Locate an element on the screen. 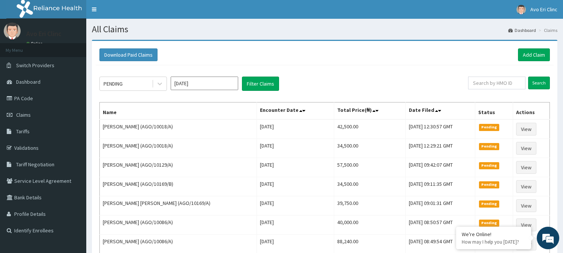 The image size is (563, 253). input: Search by HMO ID is located at coordinates (497, 83).